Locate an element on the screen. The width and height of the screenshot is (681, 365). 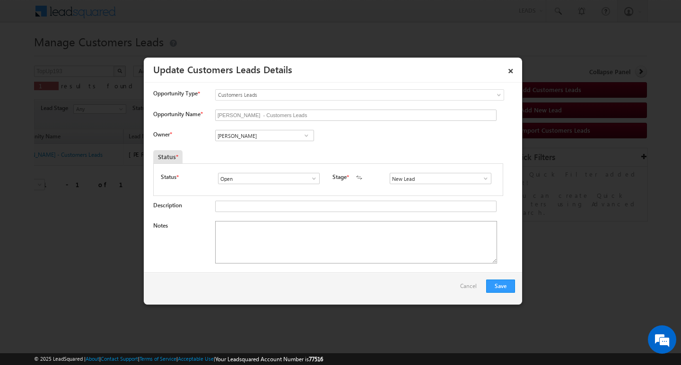
label: Opportunity Name is located at coordinates (178, 114).